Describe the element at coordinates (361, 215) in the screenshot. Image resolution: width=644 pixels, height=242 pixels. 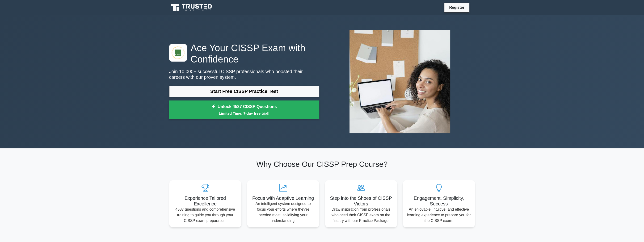
I see `p: Draw inspiration from professionals who aced their CISSP exam on the first try with our Practice ...` at that location.